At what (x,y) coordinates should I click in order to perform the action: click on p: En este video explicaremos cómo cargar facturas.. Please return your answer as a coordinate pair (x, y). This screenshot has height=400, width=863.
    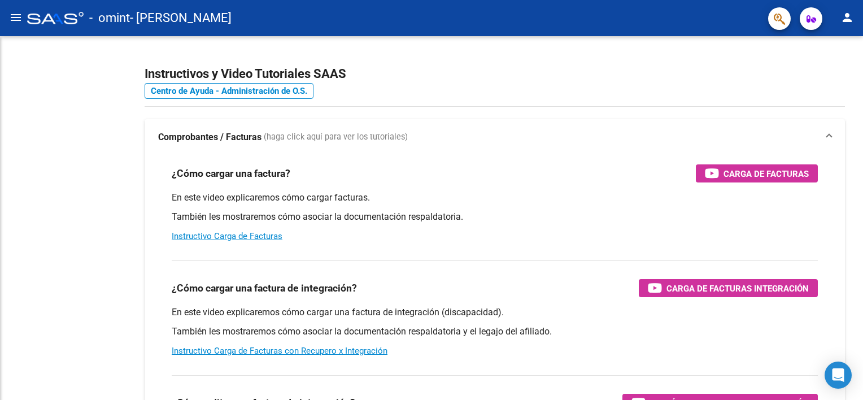
    Looking at the image, I should click on (495, 198).